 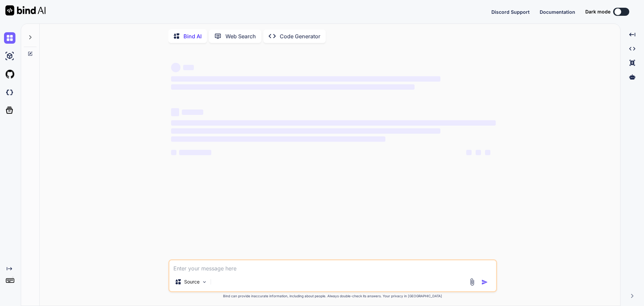 What do you see at coordinates (300, 36) in the screenshot?
I see `p: Code Generator` at bounding box center [300, 36].